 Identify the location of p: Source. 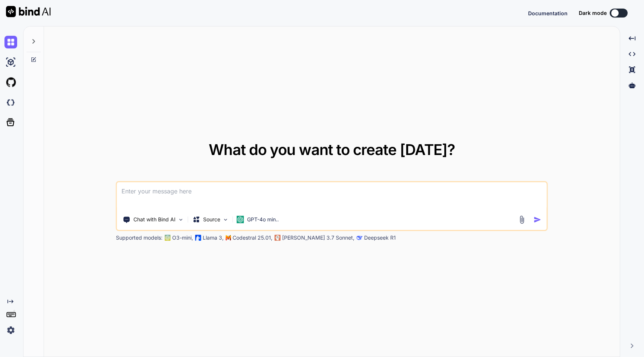
(212, 220).